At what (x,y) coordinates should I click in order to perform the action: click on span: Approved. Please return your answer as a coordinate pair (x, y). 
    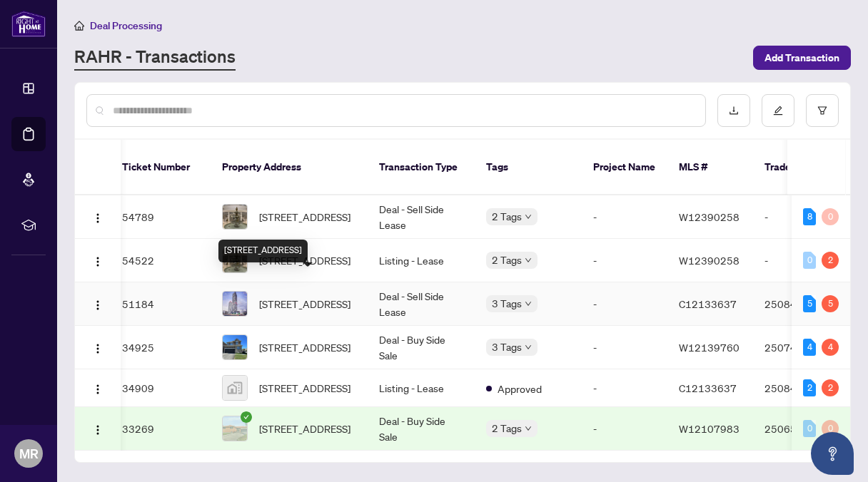
    Looking at the image, I should click on (520, 389).